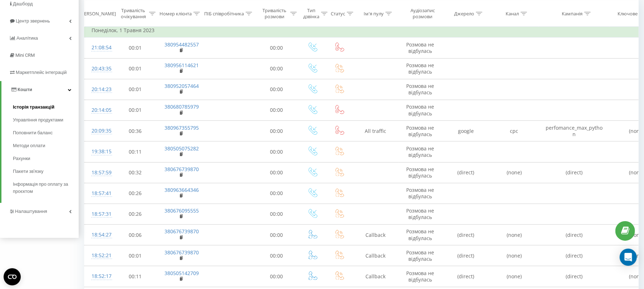 Image resolution: width=644 pixels, height=289 pixels. What do you see at coordinates (44, 188) in the screenshot?
I see `span: Інформація про оплату за проєктом` at bounding box center [44, 188].